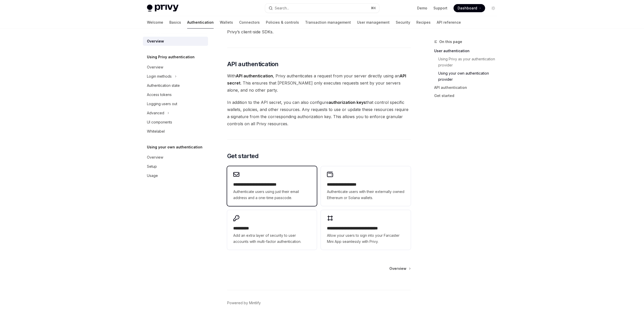 Image resolution: width=644 pixels, height=334 pixels. What do you see at coordinates (468, 96) in the screenshot?
I see `a: Get started` at bounding box center [468, 96].